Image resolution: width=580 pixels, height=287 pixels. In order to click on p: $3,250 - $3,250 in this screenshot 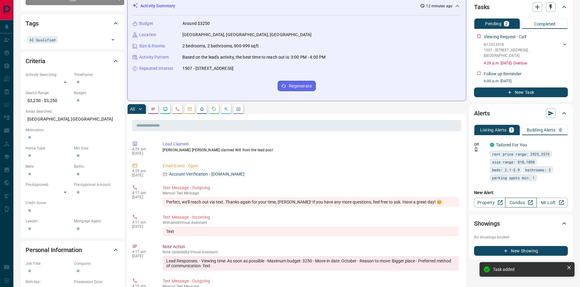, I will do `click(48, 101)`.